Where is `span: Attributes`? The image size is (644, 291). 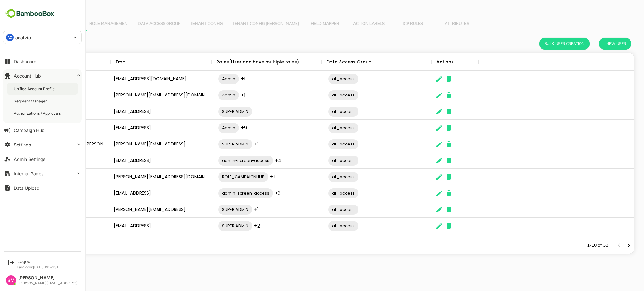 span: Attributes is located at coordinates (435, 24).